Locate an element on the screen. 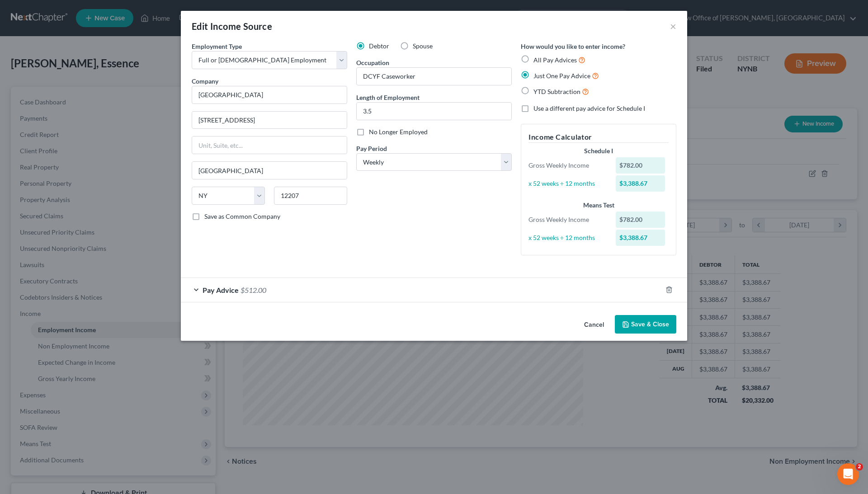  input: Search company by name... is located at coordinates (269, 95).